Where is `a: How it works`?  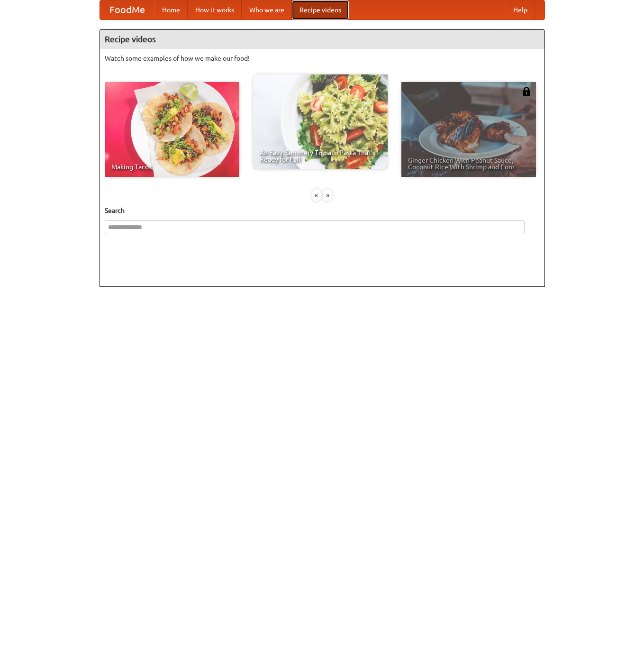 a: How it works is located at coordinates (215, 10).